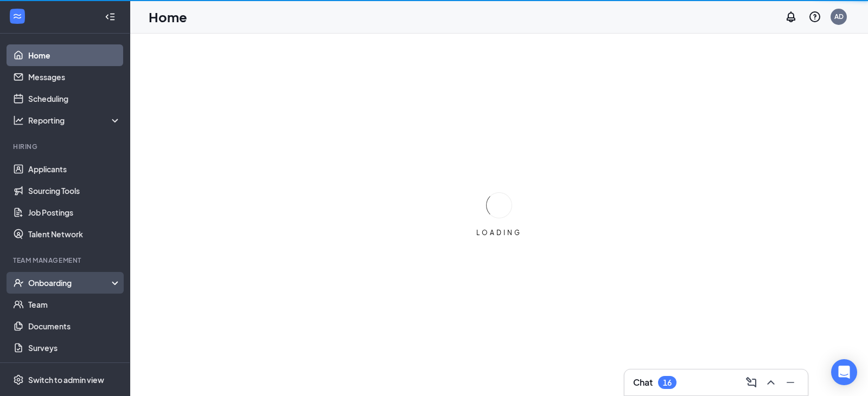 The width and height of the screenshot is (868, 396). I want to click on div: LOADING, so click(499, 233).